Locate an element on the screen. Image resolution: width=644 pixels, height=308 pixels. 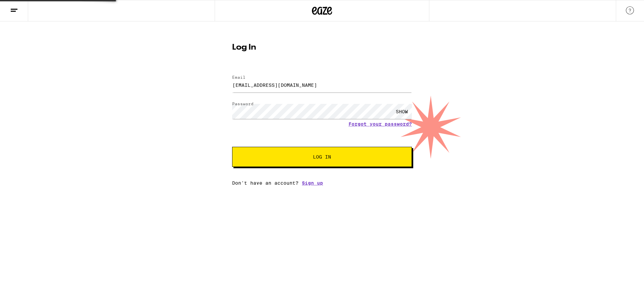
button: Log In is located at coordinates (322, 157).